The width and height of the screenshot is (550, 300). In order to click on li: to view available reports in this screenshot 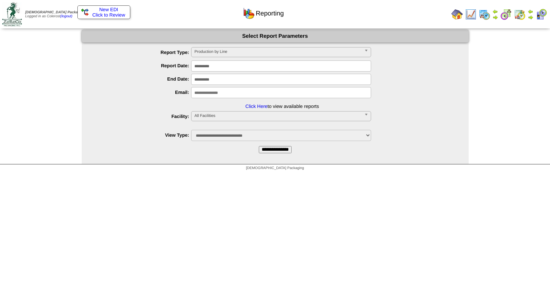, I will do `click(282, 98)`.